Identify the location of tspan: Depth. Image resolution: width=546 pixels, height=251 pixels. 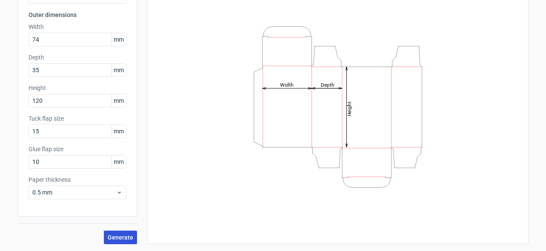
(327, 85).